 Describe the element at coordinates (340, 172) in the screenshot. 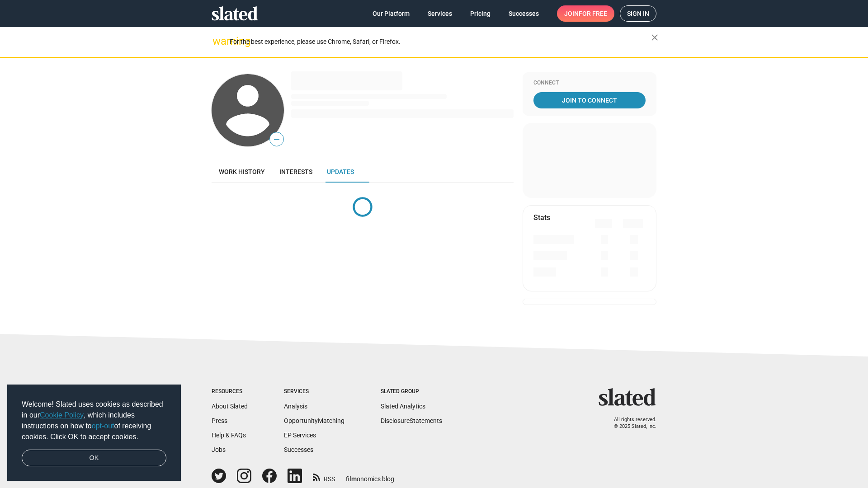

I see `span: Updates` at that location.